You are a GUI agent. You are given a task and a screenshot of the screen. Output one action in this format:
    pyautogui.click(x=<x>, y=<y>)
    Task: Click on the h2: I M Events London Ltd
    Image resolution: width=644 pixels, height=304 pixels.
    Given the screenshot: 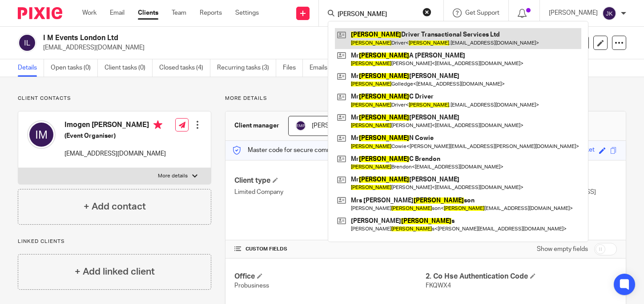 What is the action you would take?
    pyautogui.click(x=228, y=38)
    